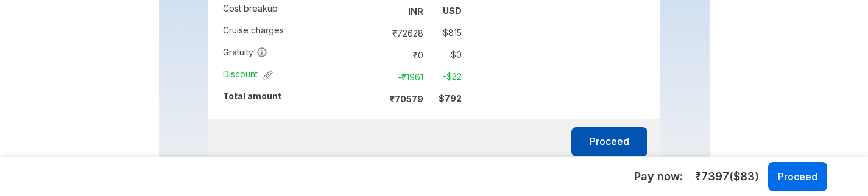 This screenshot has height=196, width=868. What do you see at coordinates (450, 98) in the screenshot?
I see `strong: $ 792` at bounding box center [450, 98].